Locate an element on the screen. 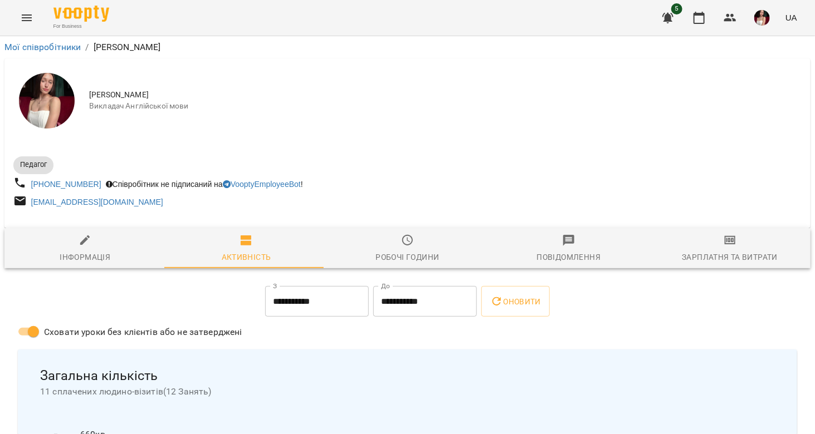 This screenshot has width=815, height=434. div: Повідомлення is located at coordinates (569, 257).